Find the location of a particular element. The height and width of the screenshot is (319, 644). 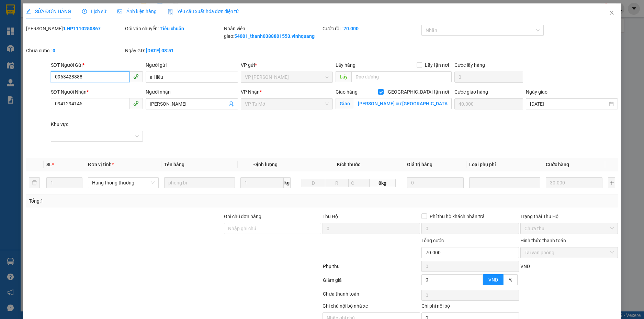

span: Tại văn phòng is located at coordinates (569, 252).